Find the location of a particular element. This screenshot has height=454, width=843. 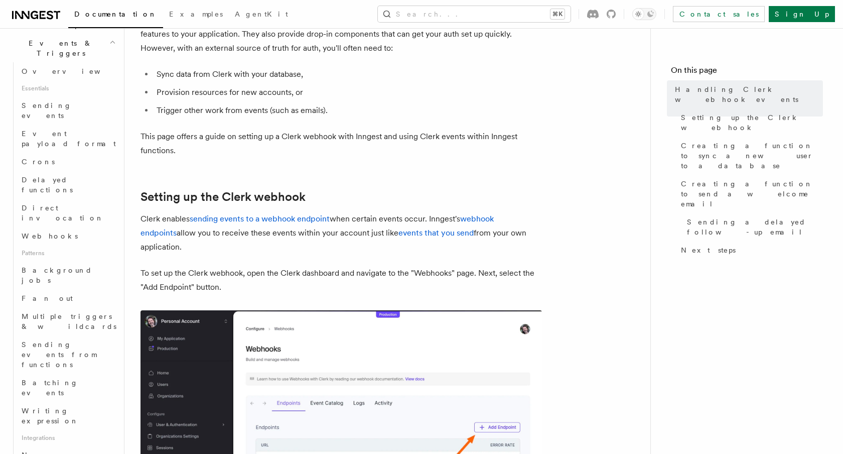

a: sending events to a webhook endpoint is located at coordinates (259, 218).